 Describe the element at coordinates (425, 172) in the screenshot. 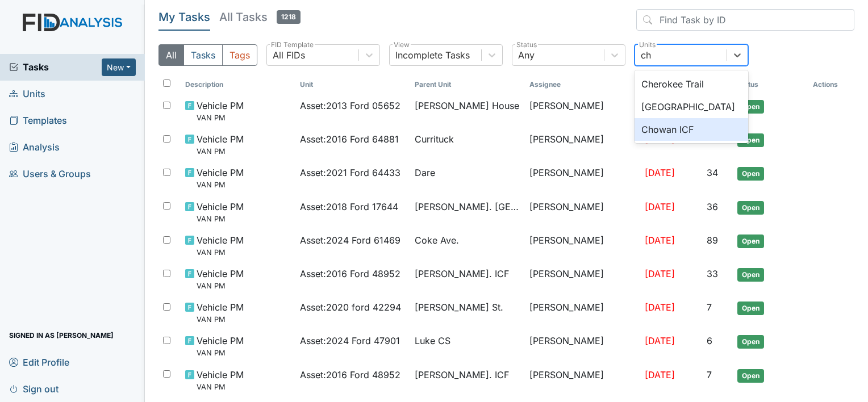

I see `span: Dare` at that location.